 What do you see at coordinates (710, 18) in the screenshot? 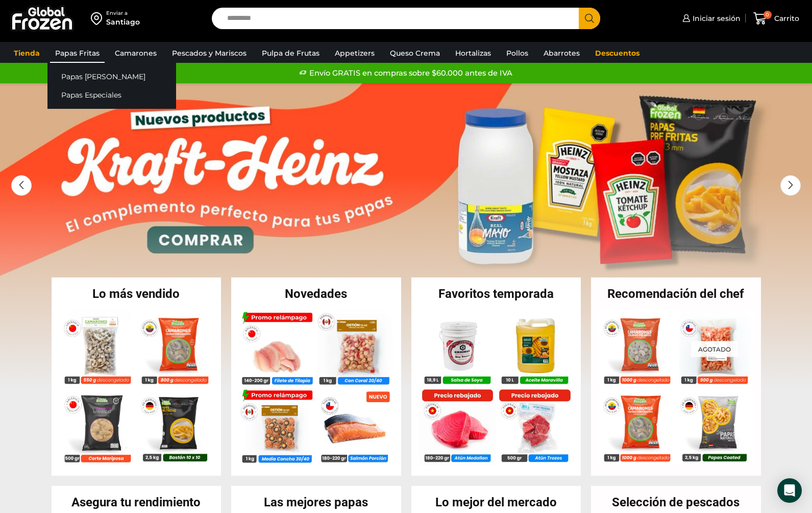
I see `a: Iniciar sesión` at bounding box center [710, 18].